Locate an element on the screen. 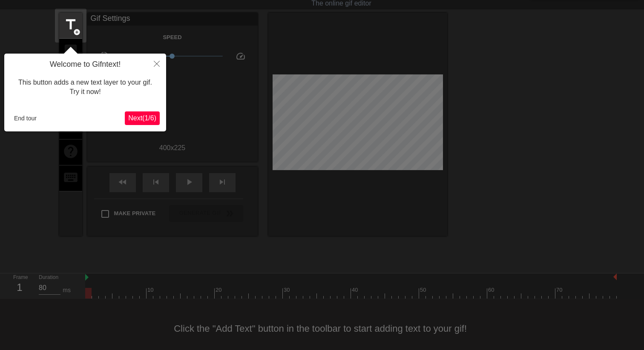  button: Next is located at coordinates (142, 119).